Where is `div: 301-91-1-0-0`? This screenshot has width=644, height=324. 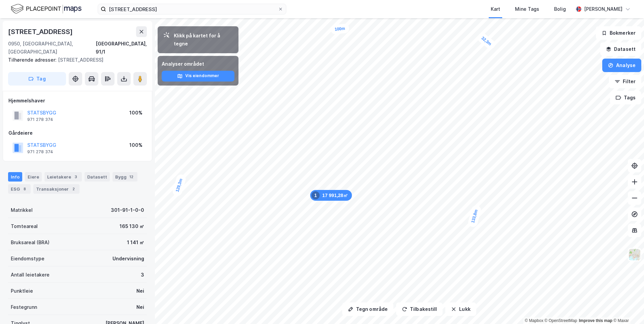
div: 301-91-1-0-0 is located at coordinates (127, 210).